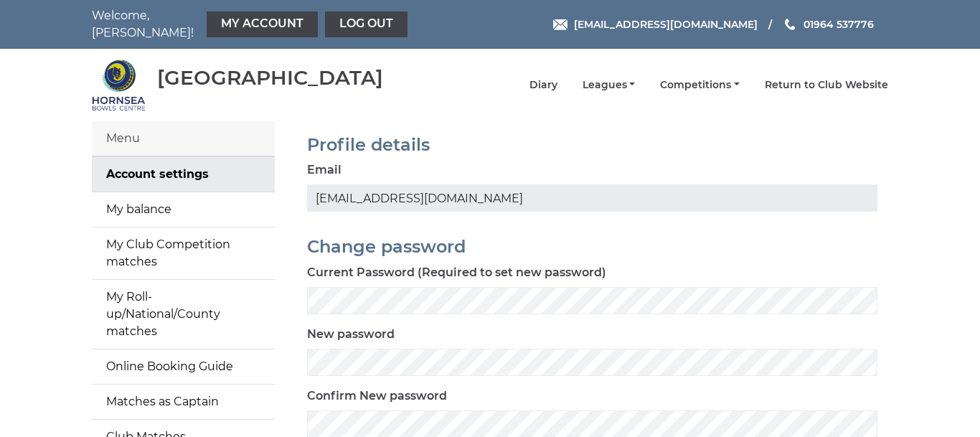  I want to click on span: 01964 537776, so click(839, 25).